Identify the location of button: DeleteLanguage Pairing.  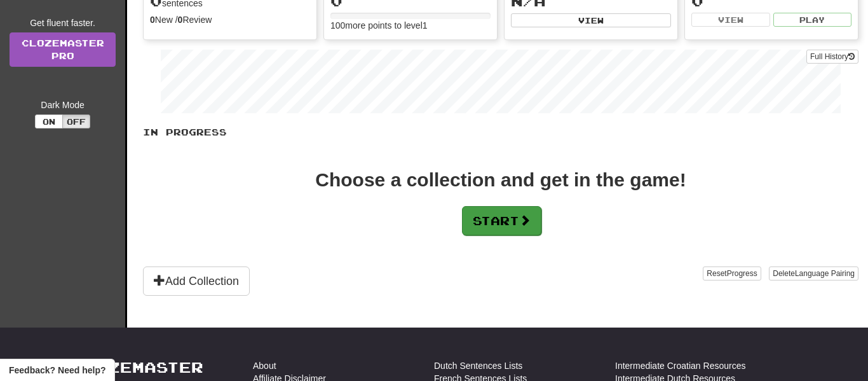
(813, 274).